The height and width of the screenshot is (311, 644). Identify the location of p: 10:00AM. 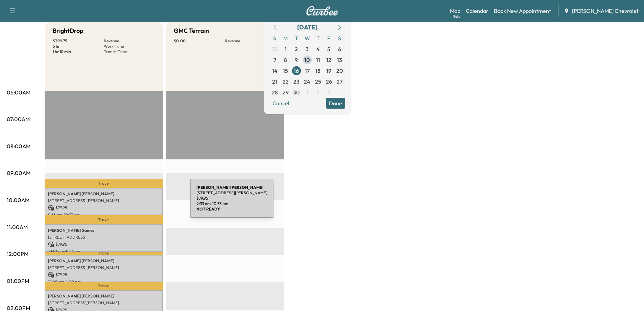
(18, 200).